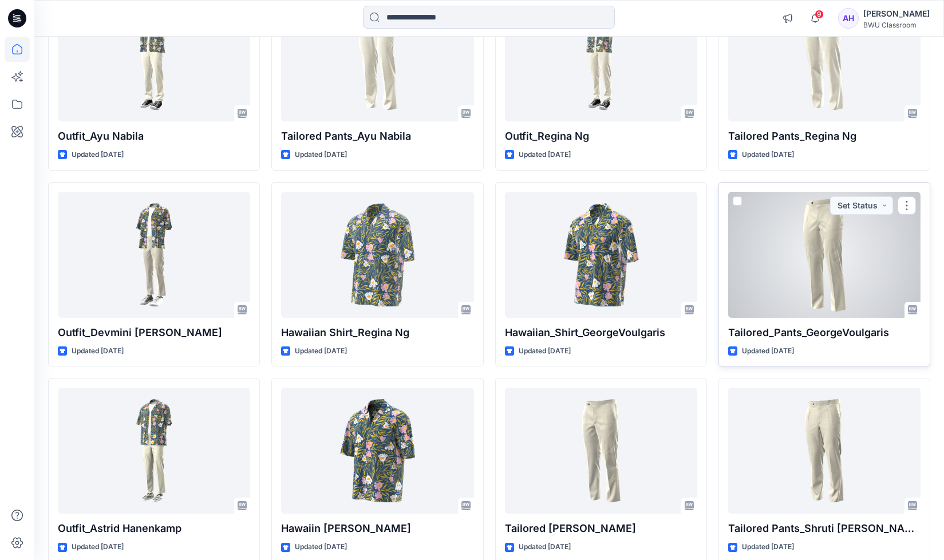 The image size is (944, 560). Describe the element at coordinates (154, 451) in the screenshot. I see `a: Outfit_Astrid Hanenkamp` at that location.